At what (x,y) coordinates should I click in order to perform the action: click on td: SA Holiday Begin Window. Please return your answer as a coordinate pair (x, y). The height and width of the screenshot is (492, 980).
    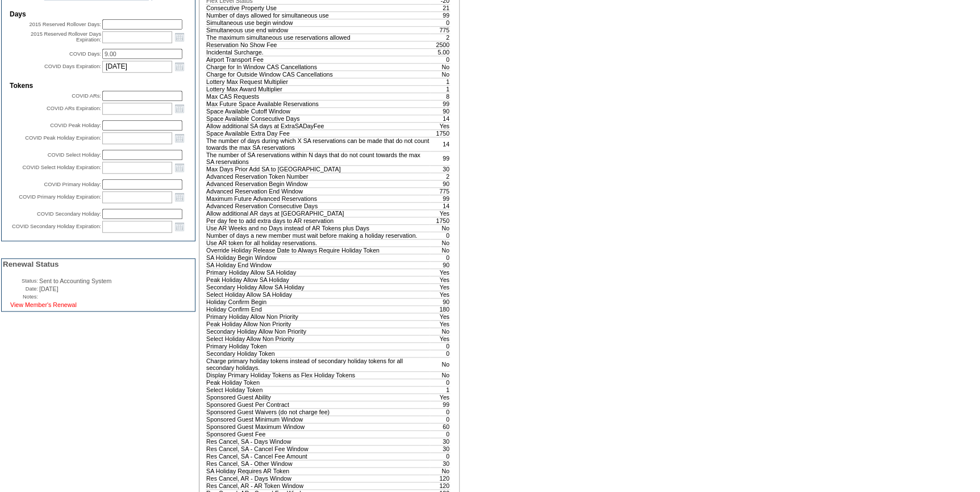
    Looking at the image, I should click on (318, 257).